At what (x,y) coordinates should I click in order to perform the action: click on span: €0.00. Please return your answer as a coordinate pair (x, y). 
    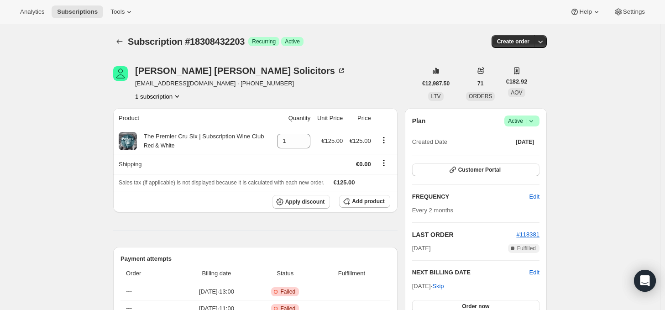
    Looking at the image, I should click on (363, 164).